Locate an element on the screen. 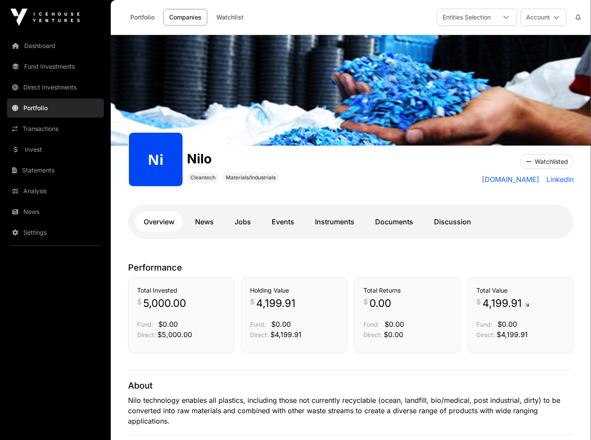 The image size is (591, 440). a: Overview is located at coordinates (159, 222).